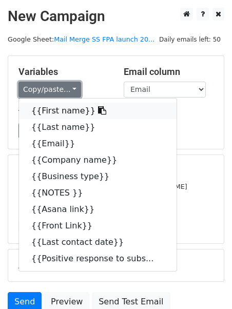  Describe the element at coordinates (97, 144) in the screenshot. I see `a: {{Email}}` at that location.